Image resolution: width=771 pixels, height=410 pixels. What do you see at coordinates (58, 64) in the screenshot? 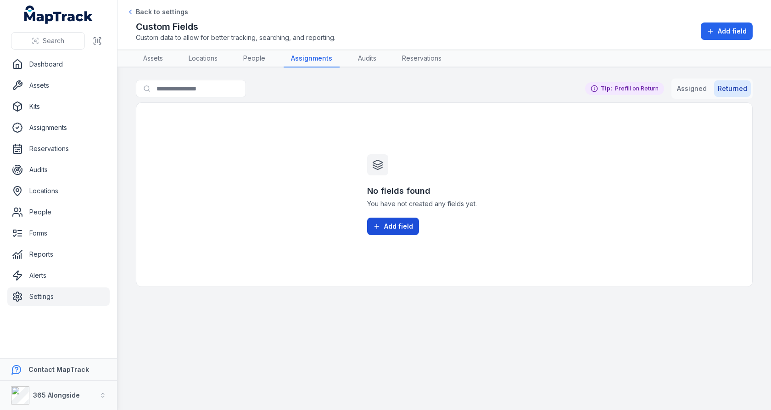
I see `a: Dashboard` at bounding box center [58, 64].